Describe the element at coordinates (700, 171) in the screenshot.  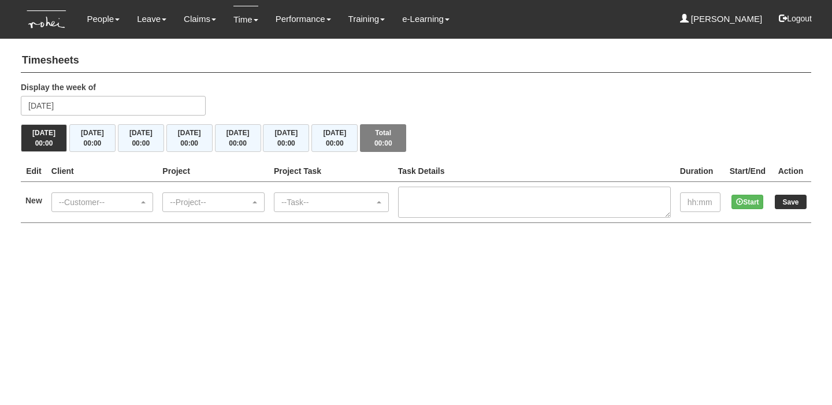
I see `th: Duration` at that location.